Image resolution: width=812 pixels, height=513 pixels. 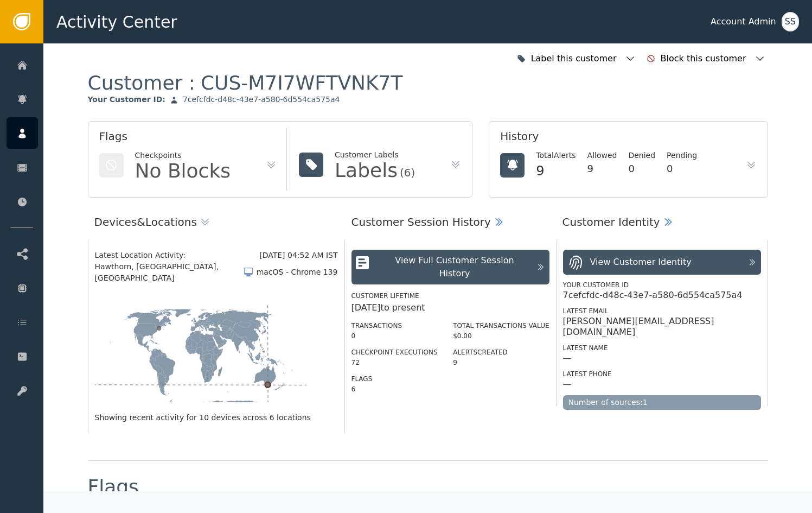 I want to click on div: (6), so click(x=407, y=173).